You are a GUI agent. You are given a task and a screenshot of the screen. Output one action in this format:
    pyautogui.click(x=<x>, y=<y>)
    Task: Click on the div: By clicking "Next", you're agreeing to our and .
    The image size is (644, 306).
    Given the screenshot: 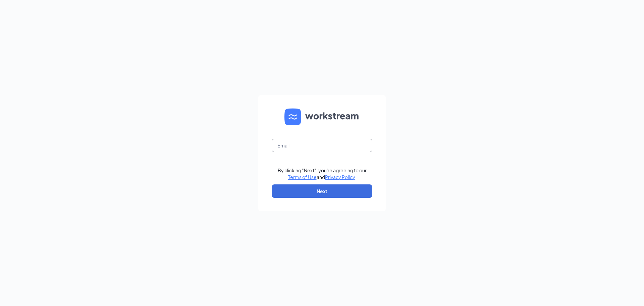 What is the action you would take?
    pyautogui.click(x=322, y=173)
    